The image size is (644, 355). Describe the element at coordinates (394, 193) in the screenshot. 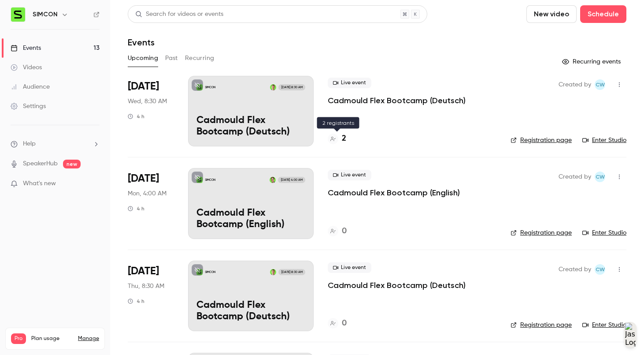

I see `a: Cadmould Flex Bootcamp (English)` at that location.